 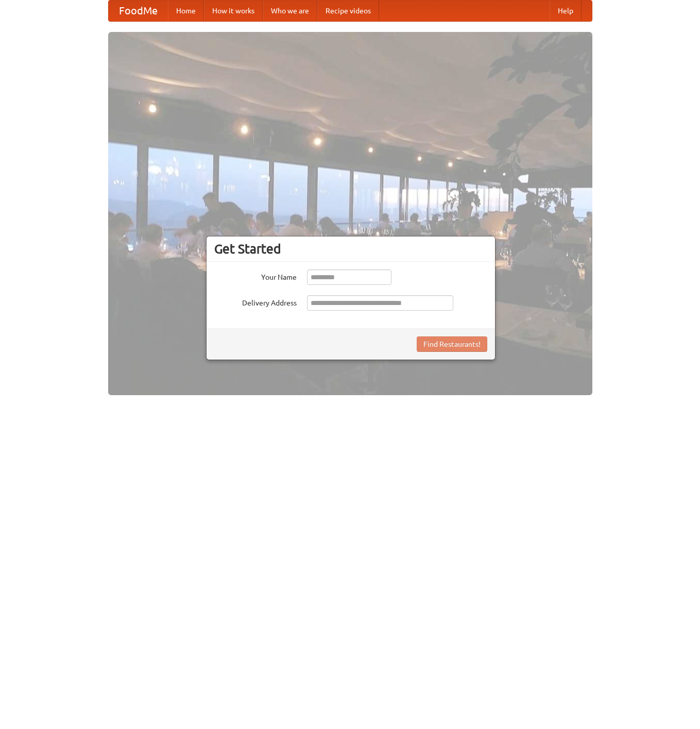 What do you see at coordinates (289, 11) in the screenshot?
I see `a: Who we are` at bounding box center [289, 11].